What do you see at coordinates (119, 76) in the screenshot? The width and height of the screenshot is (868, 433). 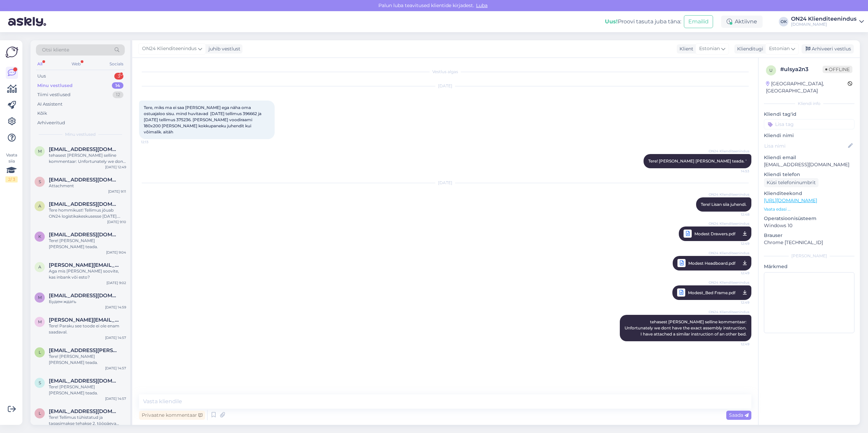 I see `div: 3` at bounding box center [119, 76].